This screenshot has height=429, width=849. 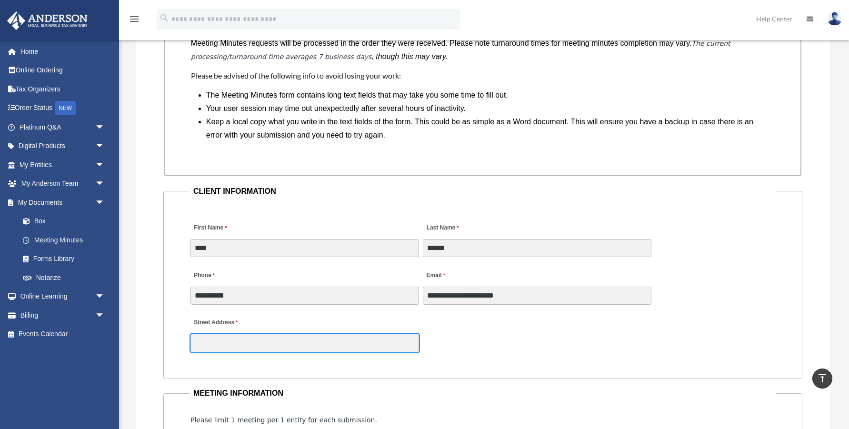 I want to click on a: Box, so click(x=66, y=221).